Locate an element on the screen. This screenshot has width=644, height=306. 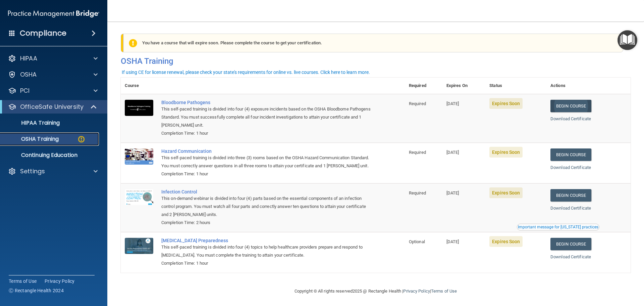
th: Actions is located at coordinates (589, 86).